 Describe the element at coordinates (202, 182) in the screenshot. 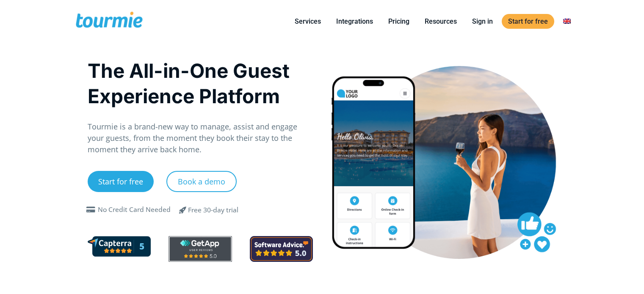

I see `a: Book a demo` at that location.